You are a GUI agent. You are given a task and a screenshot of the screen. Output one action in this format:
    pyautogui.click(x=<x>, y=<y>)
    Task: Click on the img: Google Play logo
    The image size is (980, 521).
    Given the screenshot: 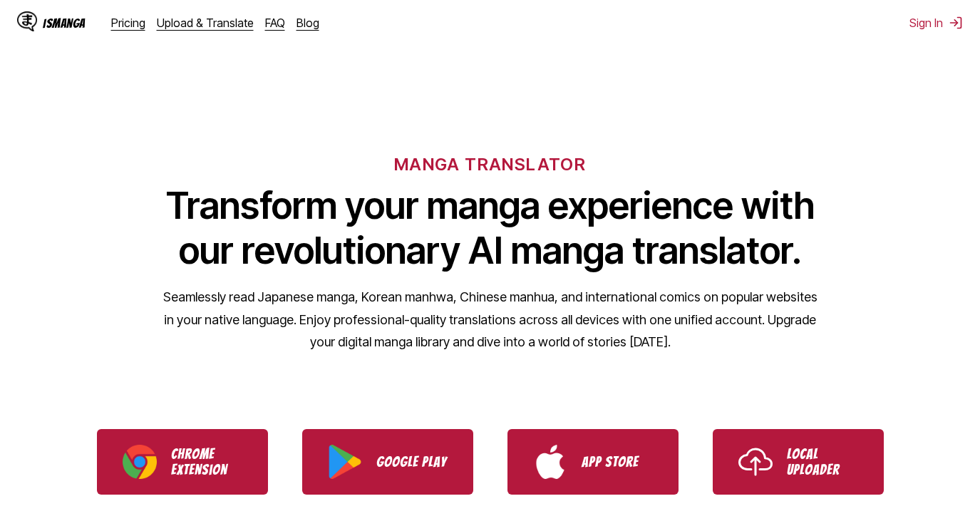 What is the action you would take?
    pyautogui.click(x=345, y=462)
    